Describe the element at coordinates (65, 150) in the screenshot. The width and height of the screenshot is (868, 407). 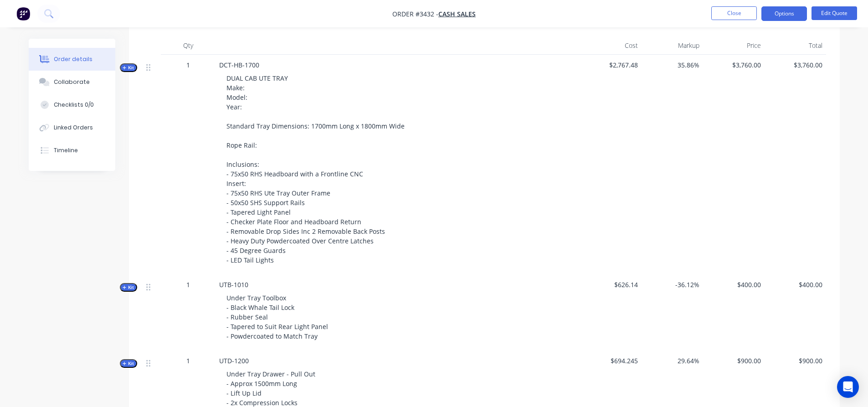
I see `div: Timeline` at that location.